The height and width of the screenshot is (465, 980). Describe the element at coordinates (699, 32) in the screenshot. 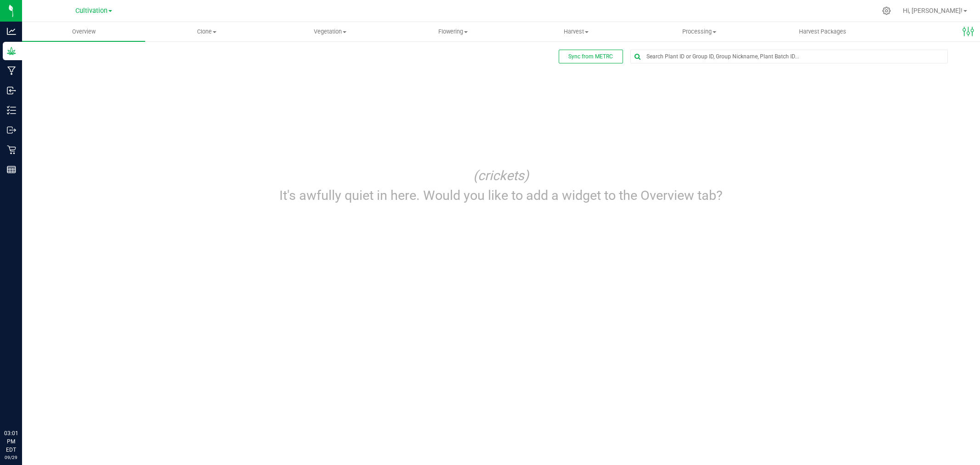

I see `a: Processing` at that location.